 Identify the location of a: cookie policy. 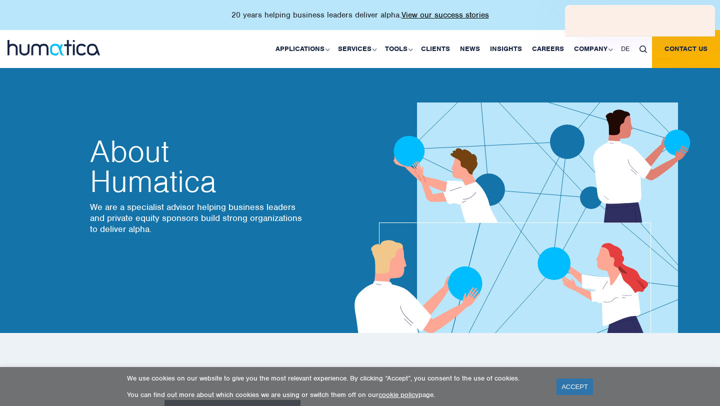
(398, 394).